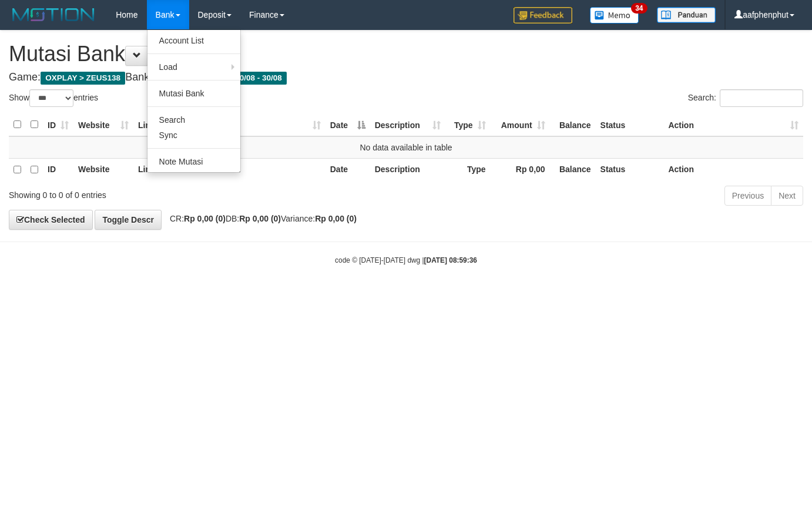 This screenshot has width=812, height=513. What do you see at coordinates (406, 78) in the screenshot?
I see `h4: Game: Bank: Date:` at bounding box center [406, 78].